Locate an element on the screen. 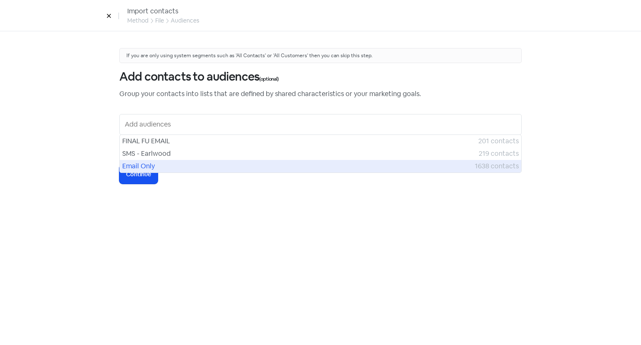 Image resolution: width=641 pixels, height=345 pixels. span: Email Only is located at coordinates (298, 166).